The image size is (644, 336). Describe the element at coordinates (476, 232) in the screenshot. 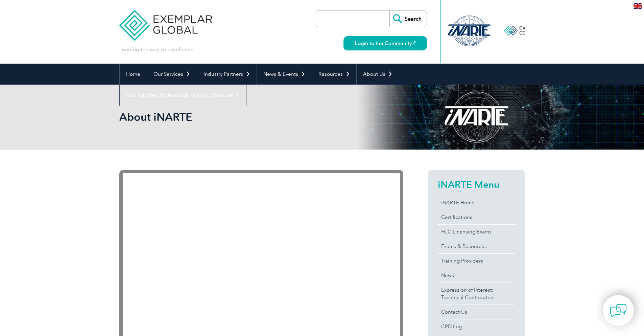

I see `a: FCC Licensing Exams` at that location.